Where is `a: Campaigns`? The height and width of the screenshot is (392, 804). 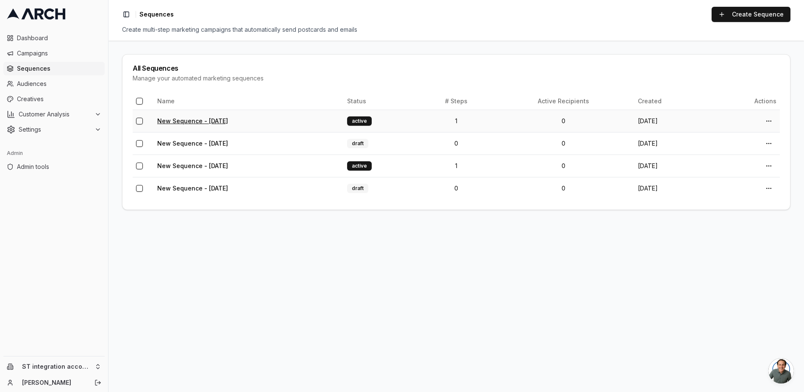 a: Campaigns is located at coordinates (54, 53).